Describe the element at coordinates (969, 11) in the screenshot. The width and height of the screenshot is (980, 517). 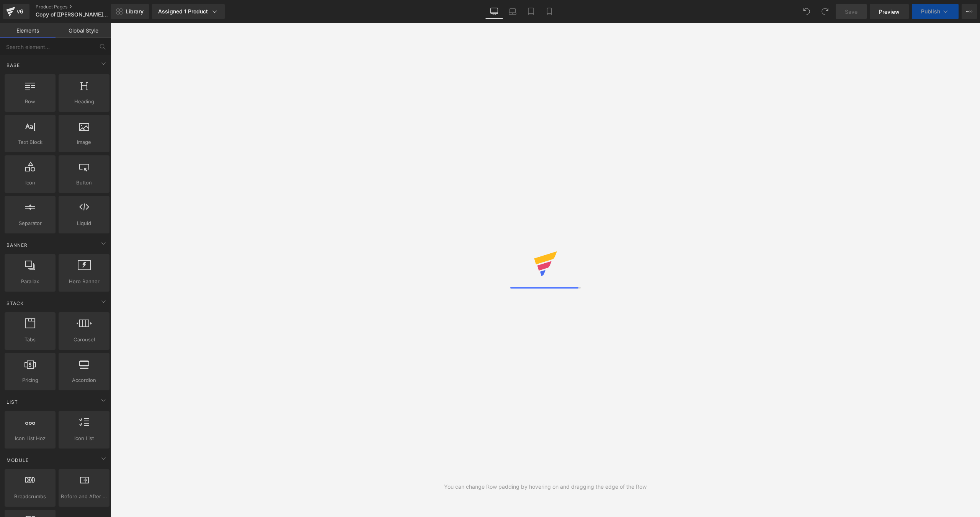
I see `button: More` at that location.